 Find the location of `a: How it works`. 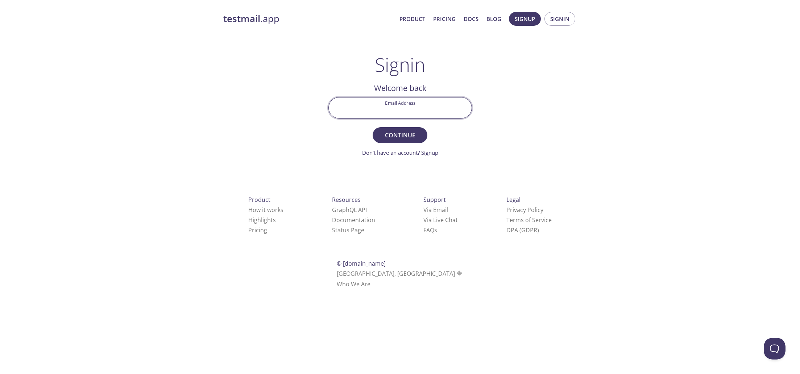

a: How it works is located at coordinates (266, 210).